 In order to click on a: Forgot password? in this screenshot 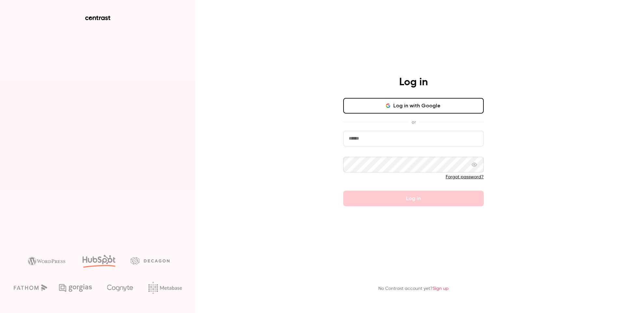, I will do `click(465, 177)`.